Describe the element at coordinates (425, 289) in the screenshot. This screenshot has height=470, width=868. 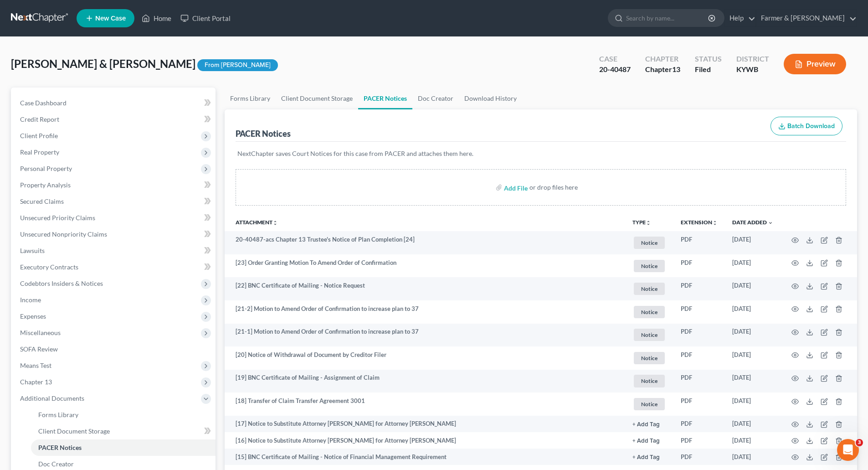
I see `td: [22] BNC Certificate of Mailing - Notice Request` at that location.